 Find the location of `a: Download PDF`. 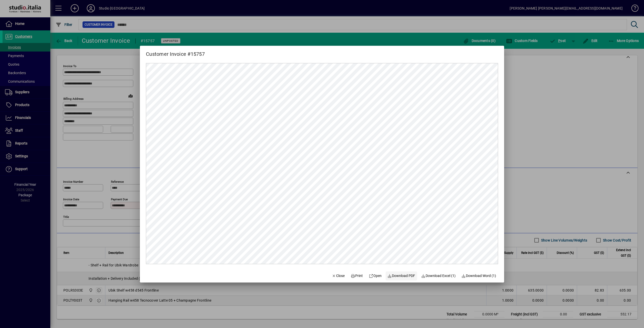

a: Download PDF is located at coordinates (402, 276).